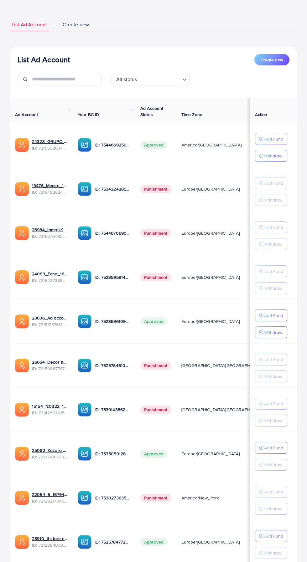 The image size is (307, 562). What do you see at coordinates (192, 115) in the screenshot?
I see `span: Time Zone` at bounding box center [192, 115].